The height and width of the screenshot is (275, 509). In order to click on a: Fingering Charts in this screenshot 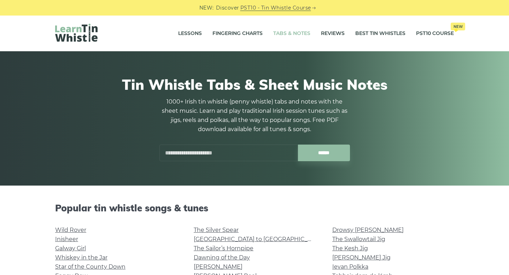, I will do `click(238, 34)`.